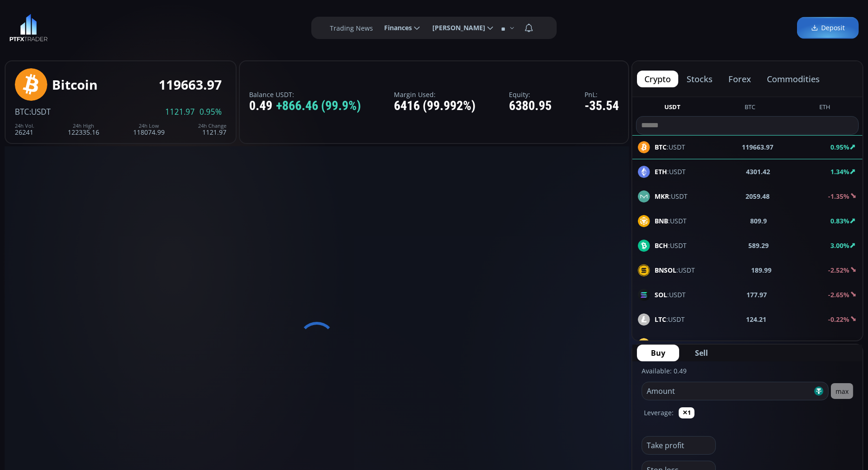 The image size is (868, 470). What do you see at coordinates (84, 126) in the screenshot?
I see `div: 24h High` at bounding box center [84, 126].